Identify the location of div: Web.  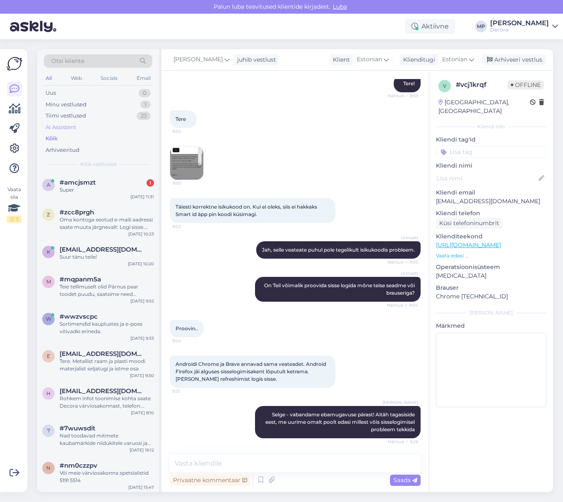
(76, 78).